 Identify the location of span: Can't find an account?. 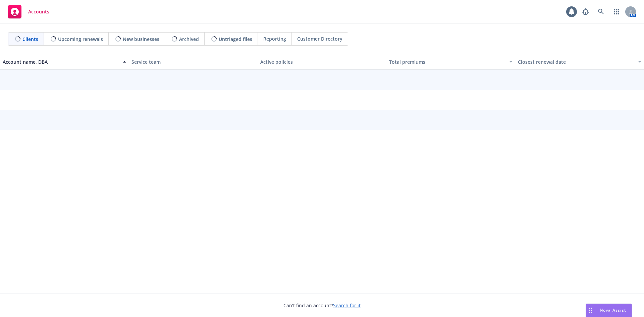
(322, 306).